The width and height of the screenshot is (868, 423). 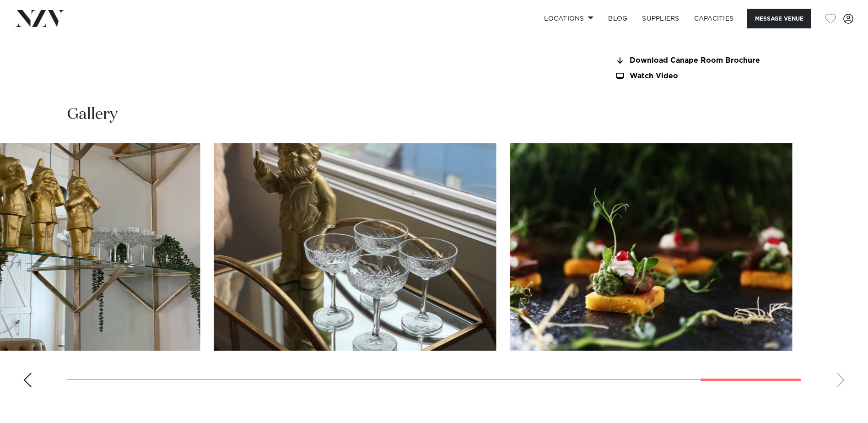 I want to click on a: Watch Video, so click(x=689, y=76).